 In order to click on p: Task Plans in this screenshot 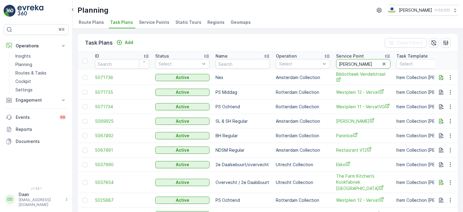, I will do `click(99, 43)`.